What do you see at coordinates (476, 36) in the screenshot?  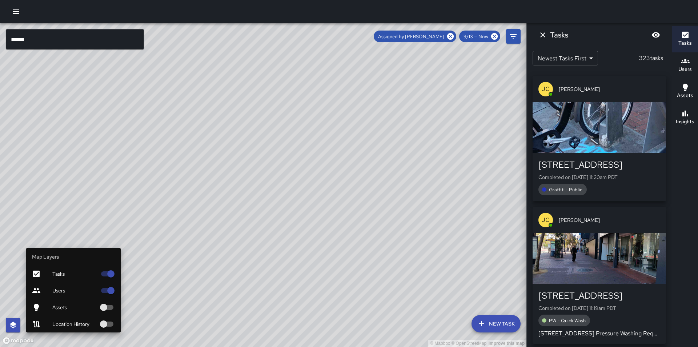 I see `span: 9/13 — Now` at bounding box center [476, 36].